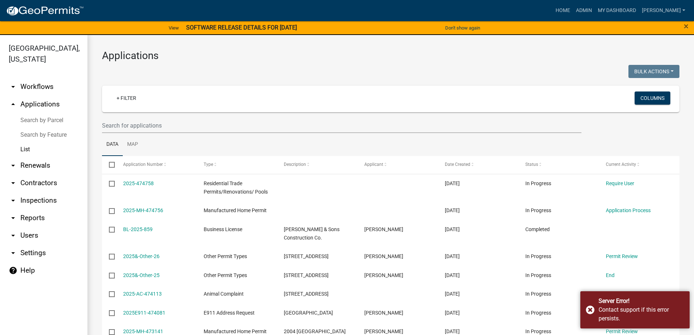 The height and width of the screenshot is (335, 694). Describe the element at coordinates (144, 312) in the screenshot. I see `a: 2025E911-474081` at that location.